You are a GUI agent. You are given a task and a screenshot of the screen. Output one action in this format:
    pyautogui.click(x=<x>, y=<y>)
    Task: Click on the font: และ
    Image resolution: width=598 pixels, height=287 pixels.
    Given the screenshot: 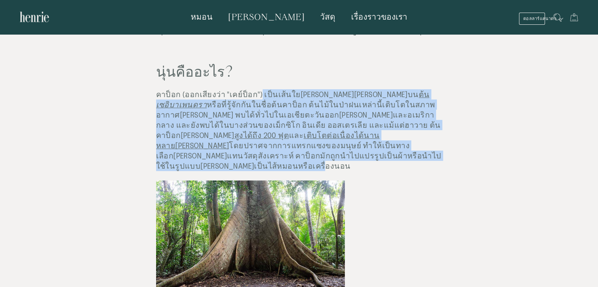 What is the action you would take?
    pyautogui.click(x=296, y=135)
    